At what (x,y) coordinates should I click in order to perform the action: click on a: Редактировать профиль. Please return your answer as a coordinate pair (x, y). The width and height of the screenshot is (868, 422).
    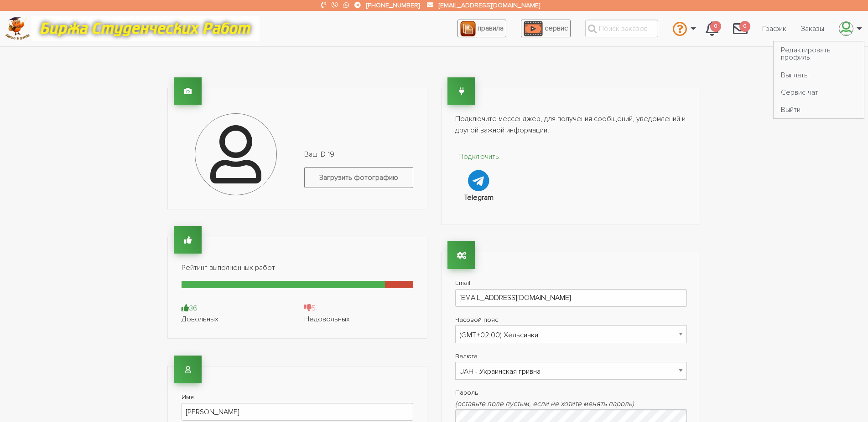
    Looking at the image, I should click on (819, 54).